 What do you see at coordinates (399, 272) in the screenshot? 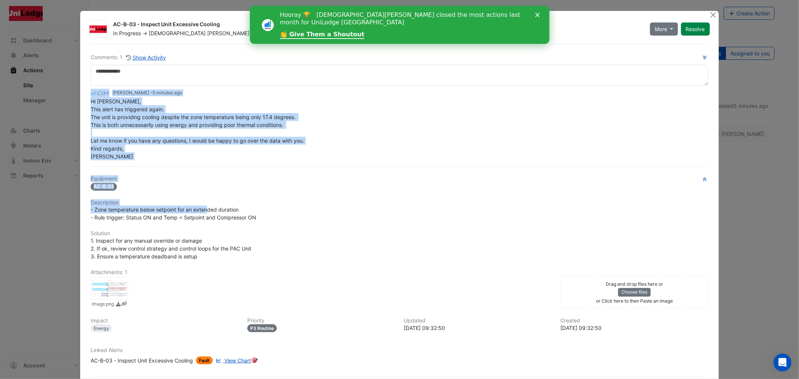
I see `h6: Attachments: 1` at bounding box center [399, 272].